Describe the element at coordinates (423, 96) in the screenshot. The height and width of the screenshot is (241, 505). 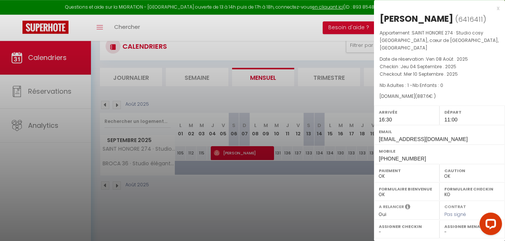
I see `span: 887.6` at that location.